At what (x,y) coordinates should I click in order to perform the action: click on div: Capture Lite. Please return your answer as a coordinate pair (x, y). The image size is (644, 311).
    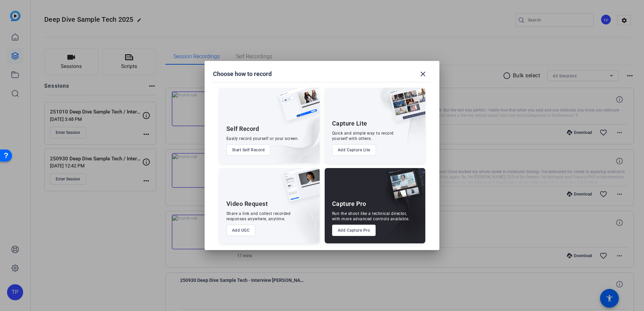
    Looking at the image, I should click on (350, 124).